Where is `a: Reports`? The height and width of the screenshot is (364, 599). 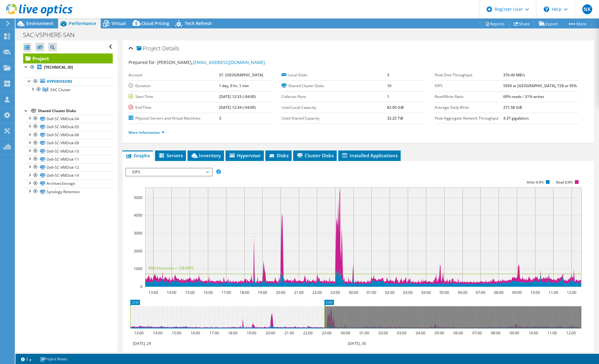
a: Reports is located at coordinates (494, 24).